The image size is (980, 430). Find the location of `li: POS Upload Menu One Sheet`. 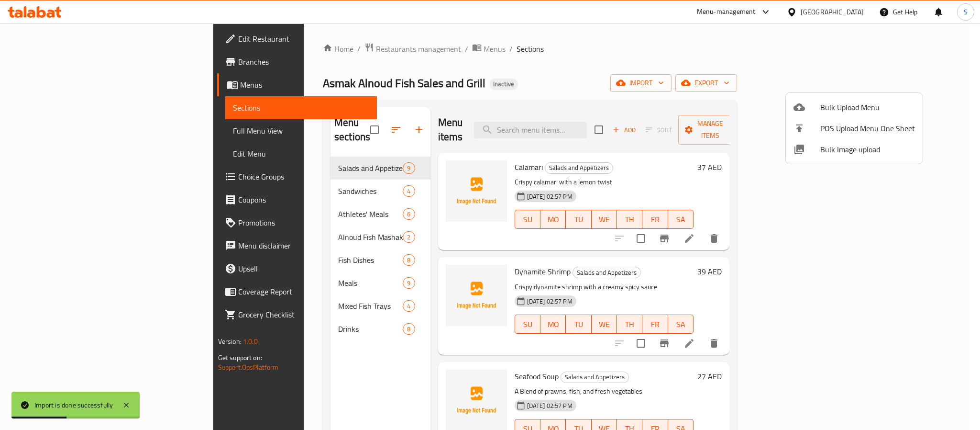

li: POS Upload Menu One Sheet is located at coordinates (854, 128).